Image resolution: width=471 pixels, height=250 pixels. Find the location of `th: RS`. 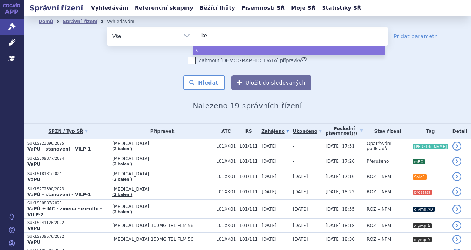

th: RS is located at coordinates (247, 131).